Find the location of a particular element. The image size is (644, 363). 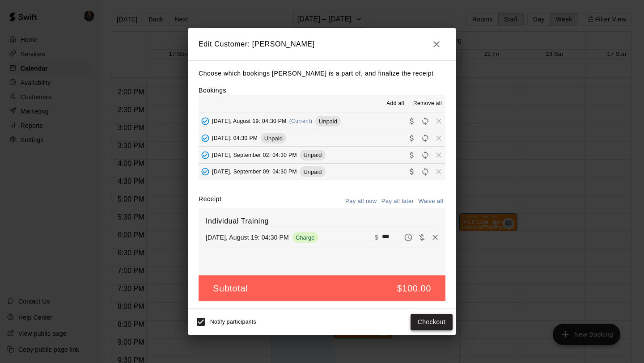

span: Add all is located at coordinates (395, 104).